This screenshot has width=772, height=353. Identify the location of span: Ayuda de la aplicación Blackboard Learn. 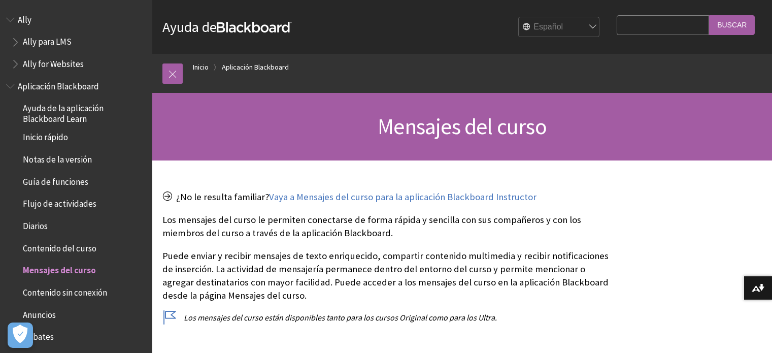
(84, 112).